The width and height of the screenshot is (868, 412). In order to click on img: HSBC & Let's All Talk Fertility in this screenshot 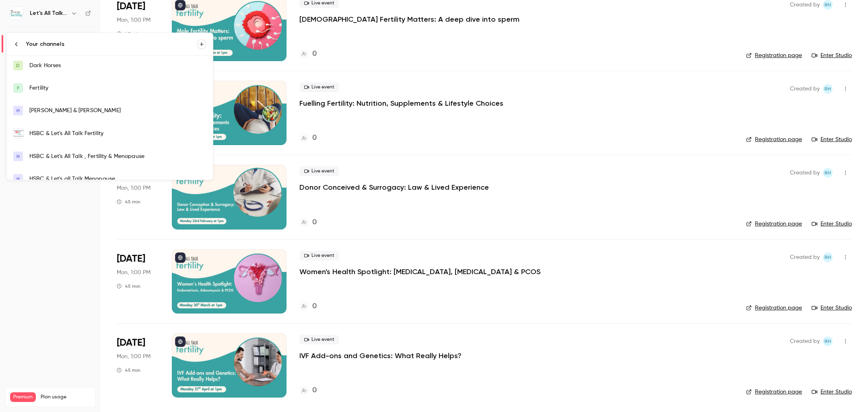, I will do `click(18, 133)`.